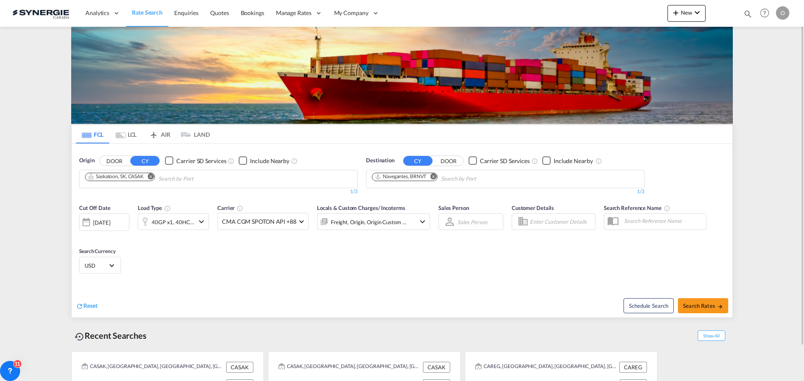 This screenshot has height=381, width=804. Describe the element at coordinates (369, 222) in the screenshot. I see `div: Freight Origin Origin Custom Destination Destination Custom Factory Stuffing` at that location.